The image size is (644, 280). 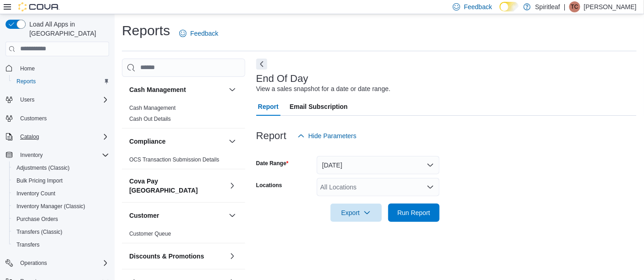 I want to click on button: Adjustments (Classic), so click(x=61, y=168).